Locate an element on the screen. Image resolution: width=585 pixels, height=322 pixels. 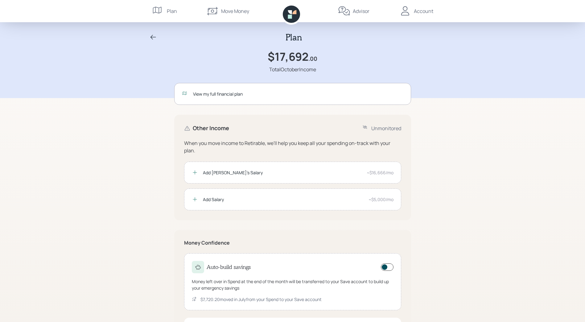
div: Add Salary is located at coordinates (283, 199).